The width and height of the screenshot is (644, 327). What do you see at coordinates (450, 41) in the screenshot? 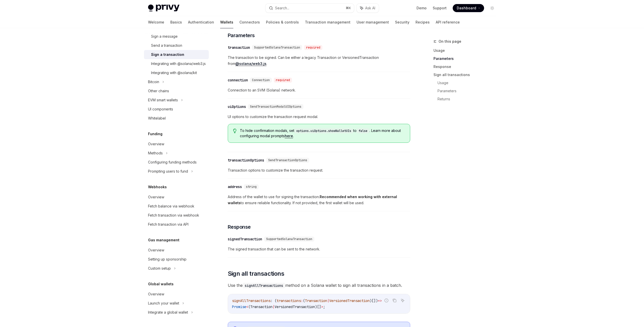
I see `span: On this page` at bounding box center [450, 41].